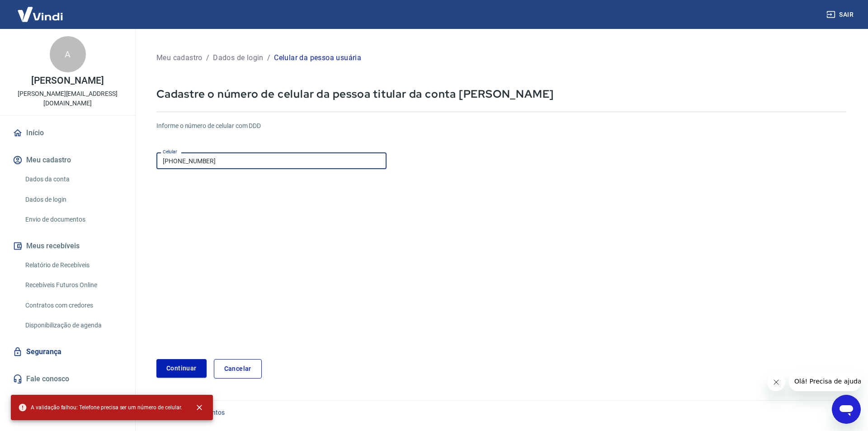  I want to click on button: Meu cadastro, so click(67, 160).